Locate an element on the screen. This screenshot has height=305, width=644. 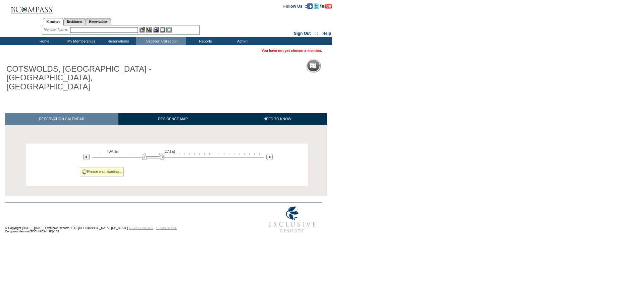
a: Reservations is located at coordinates (98, 21).